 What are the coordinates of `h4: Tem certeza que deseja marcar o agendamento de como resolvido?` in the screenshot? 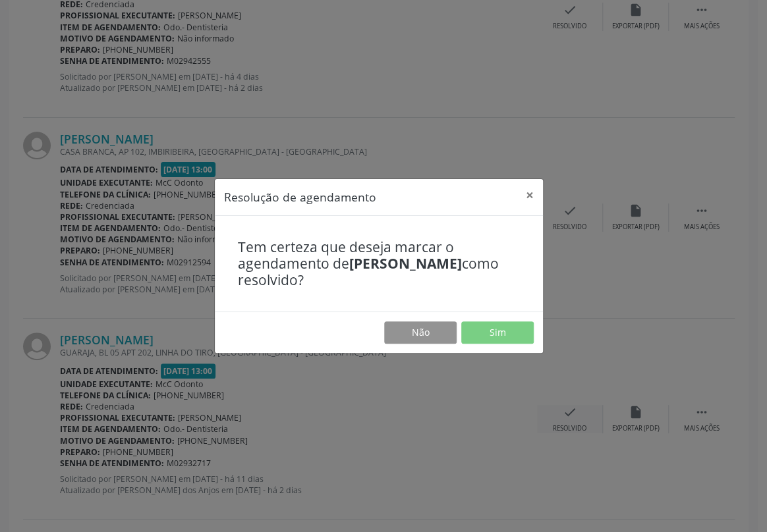 It's located at (379, 264).